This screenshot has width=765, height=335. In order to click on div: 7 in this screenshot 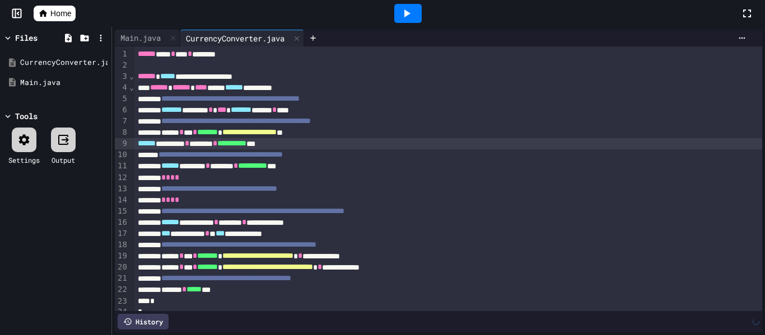, I will do `click(121, 121)`.